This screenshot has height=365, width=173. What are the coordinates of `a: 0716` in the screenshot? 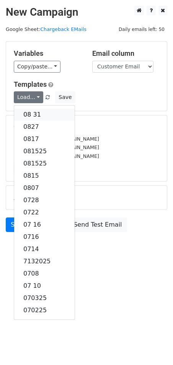 It's located at (44, 237).